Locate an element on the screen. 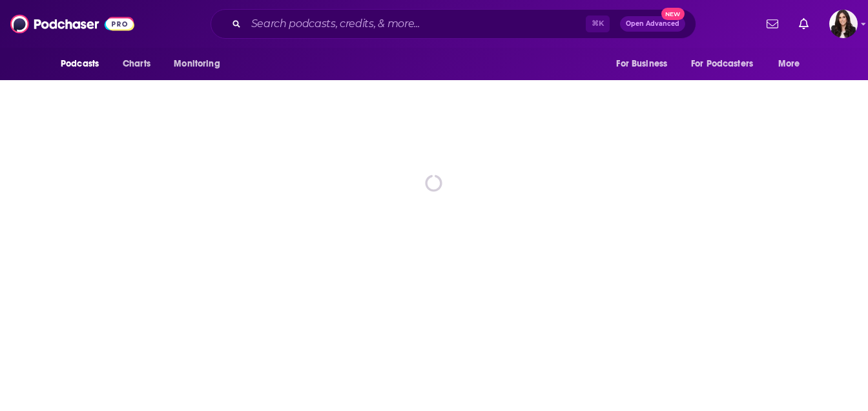 The image size is (868, 411). span: Logged in as RebeccaShapiro is located at coordinates (843, 24).